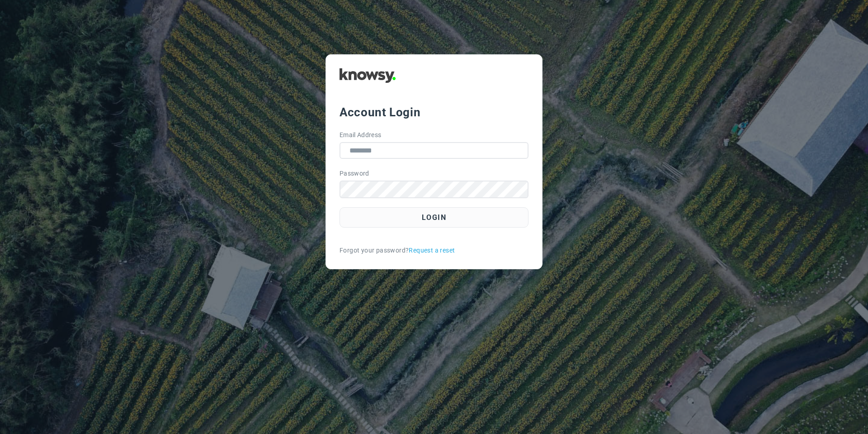  What do you see at coordinates (434, 113) in the screenshot?
I see `div: Account Login` at bounding box center [434, 113].